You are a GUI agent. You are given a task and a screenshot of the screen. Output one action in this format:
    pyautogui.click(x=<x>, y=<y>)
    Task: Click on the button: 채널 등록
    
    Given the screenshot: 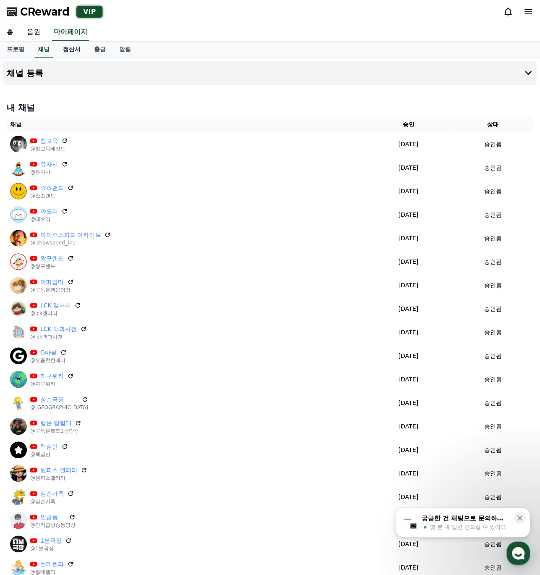 What is the action you would take?
    pyautogui.click(x=270, y=73)
    